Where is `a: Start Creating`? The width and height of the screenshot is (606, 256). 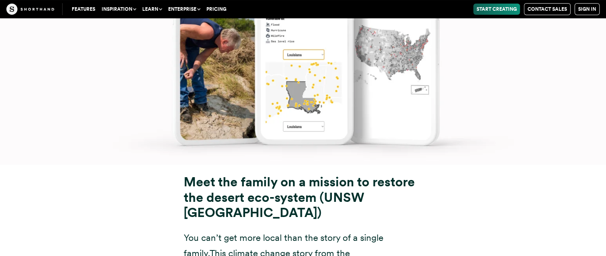
a: Start Creating is located at coordinates (497, 9).